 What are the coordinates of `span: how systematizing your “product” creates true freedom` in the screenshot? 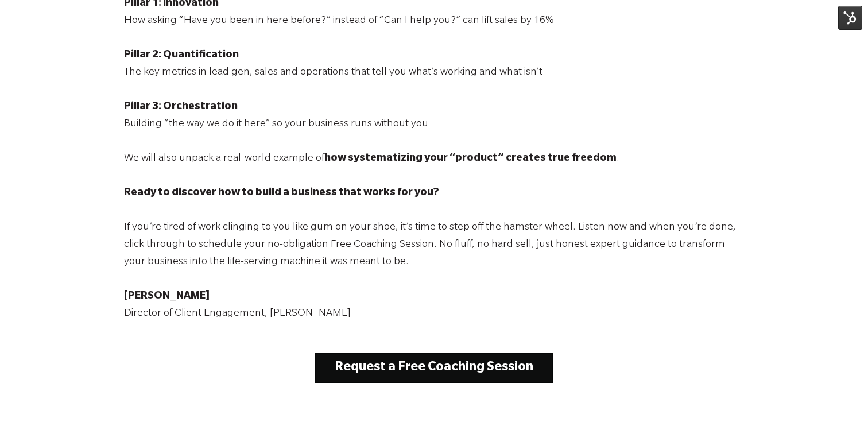 It's located at (470, 159).